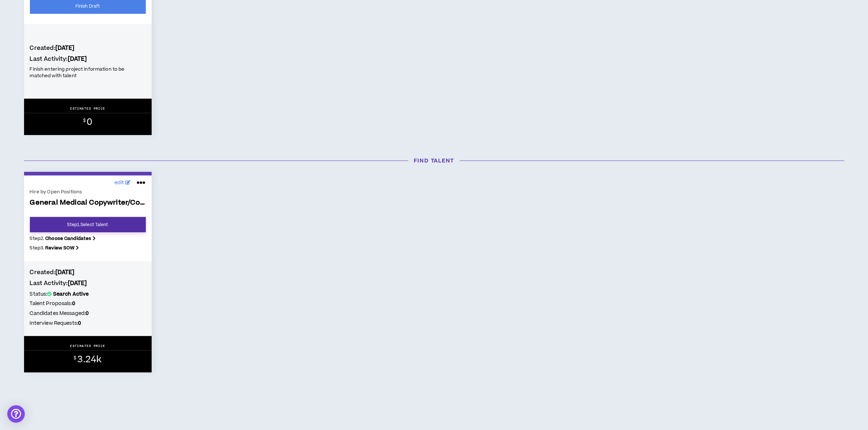 This screenshot has height=430, width=868. What do you see at coordinates (119, 183) in the screenshot?
I see `span: edit` at bounding box center [119, 183].